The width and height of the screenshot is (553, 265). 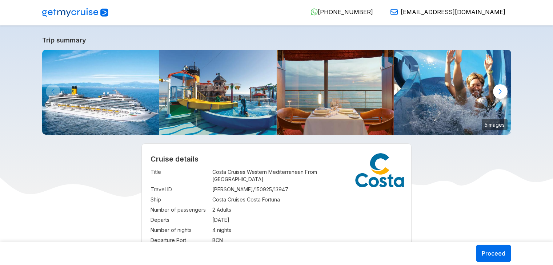 I want to click on img: Club_Restaurant.jpg, so click(x=335, y=92).